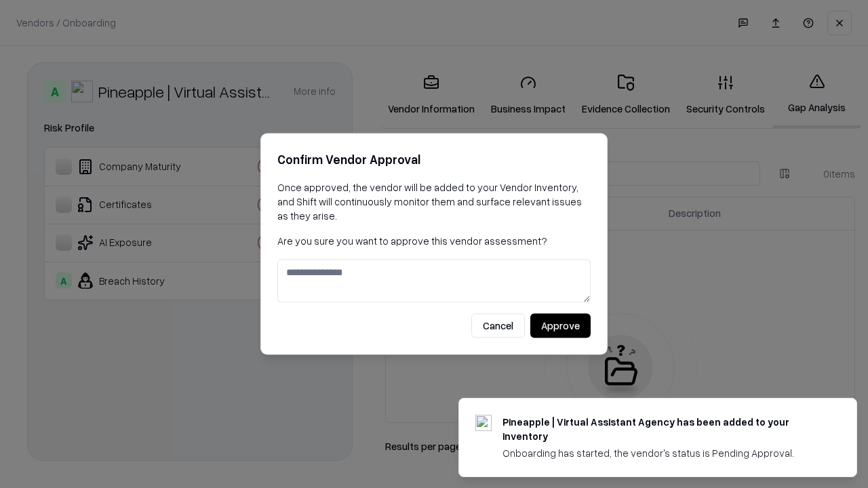 The image size is (868, 488). What do you see at coordinates (664, 453) in the screenshot?
I see `div: Onboarding has started, the vendor's status is Pending Approval.` at bounding box center [664, 453].